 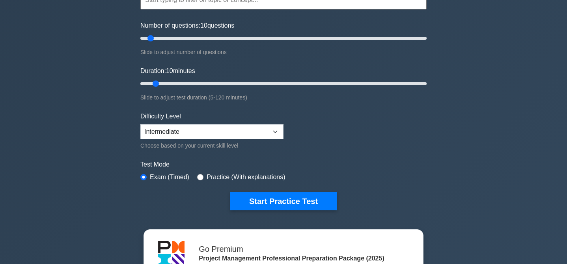 What do you see at coordinates (284, 201) in the screenshot?
I see `button: Start Practice Test` at bounding box center [284, 201].